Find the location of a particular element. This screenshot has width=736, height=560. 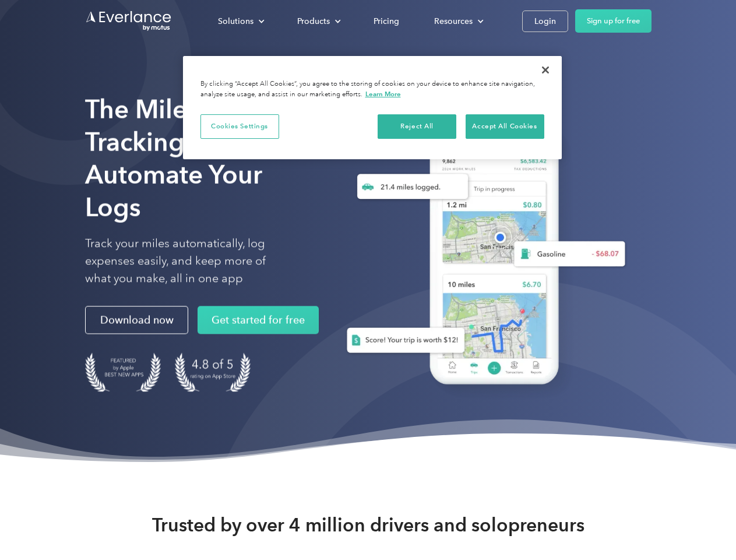

a: Login is located at coordinates (545, 21).